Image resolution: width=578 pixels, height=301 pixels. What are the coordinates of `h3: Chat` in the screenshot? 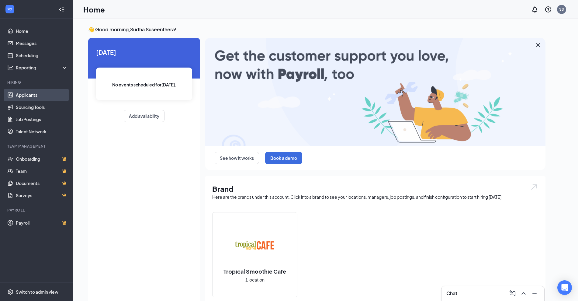 It's located at (452, 293).